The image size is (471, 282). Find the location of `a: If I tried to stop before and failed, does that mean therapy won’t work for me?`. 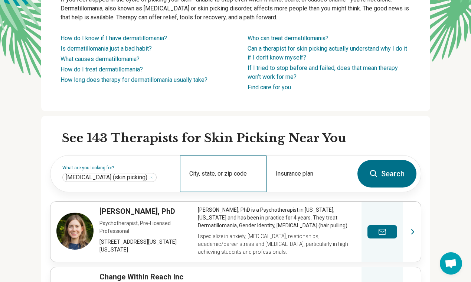

a: If I tried to stop before and failed, does that mean therapy won’t work for me? is located at coordinates (323, 72).